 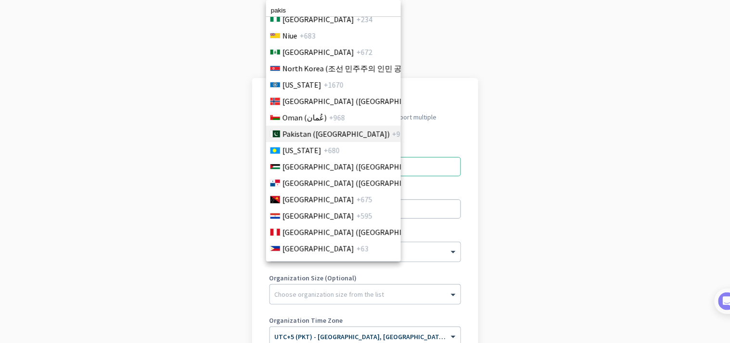 I want to click on span: +595, so click(x=364, y=216).